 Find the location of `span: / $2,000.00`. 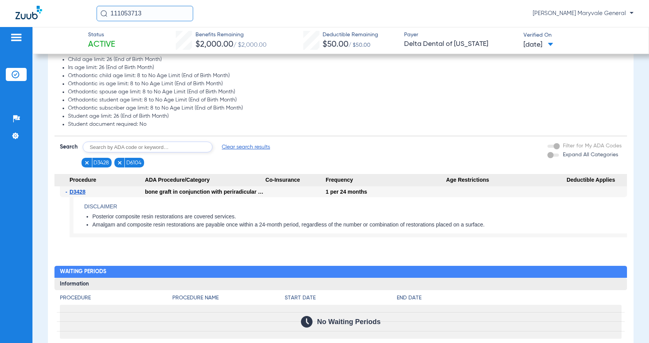

span: / $2,000.00 is located at coordinates (250, 45).